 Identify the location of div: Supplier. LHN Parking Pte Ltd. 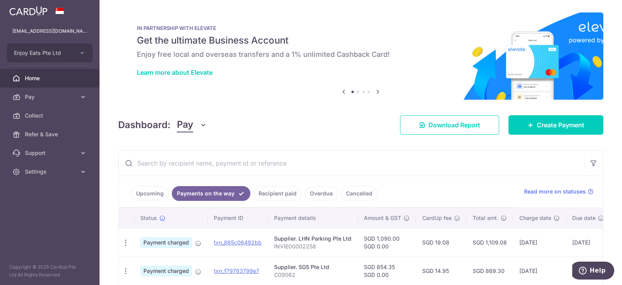
(313, 238).